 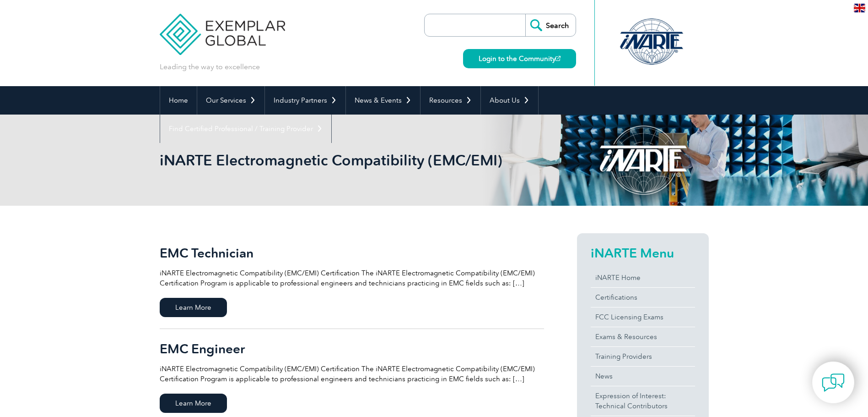 I want to click on a: Certifications, so click(x=643, y=297).